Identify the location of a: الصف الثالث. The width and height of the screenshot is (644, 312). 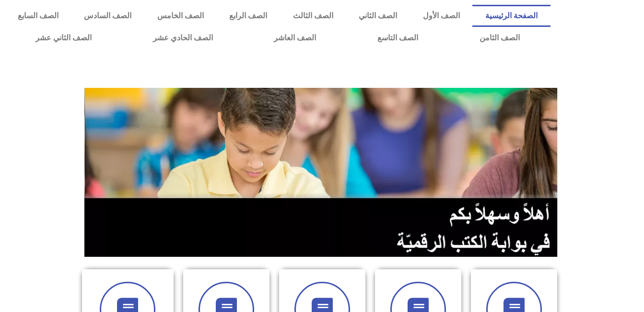
(312, 16).